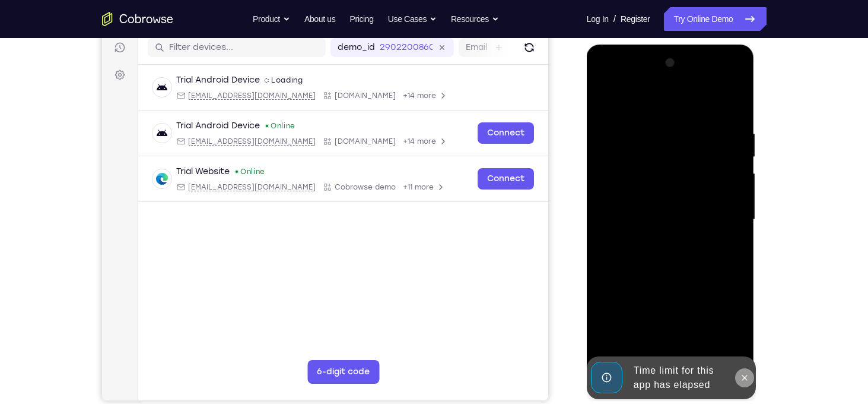 This screenshot has width=868, height=404. What do you see at coordinates (182, 78) in the screenshot?
I see `div: Loading` at bounding box center [182, 78].